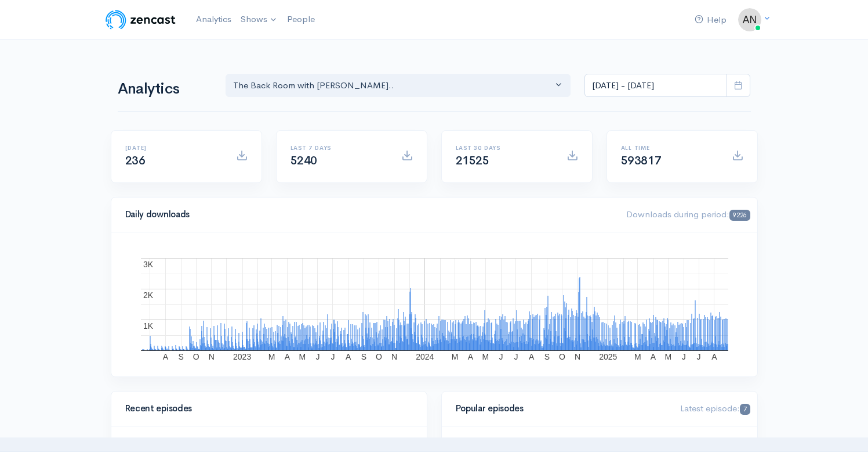  Describe the element at coordinates (399, 86) in the screenshot. I see `button: The Back Room with Andy O...` at that location.